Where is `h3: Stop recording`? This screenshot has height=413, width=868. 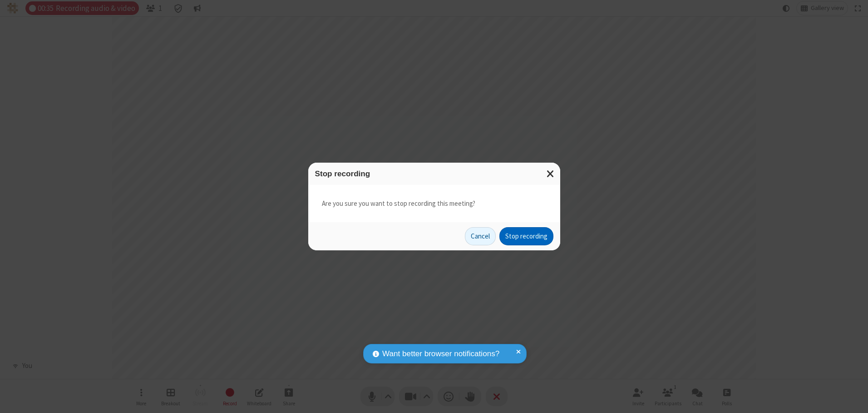
h3: Stop recording is located at coordinates (434, 174).